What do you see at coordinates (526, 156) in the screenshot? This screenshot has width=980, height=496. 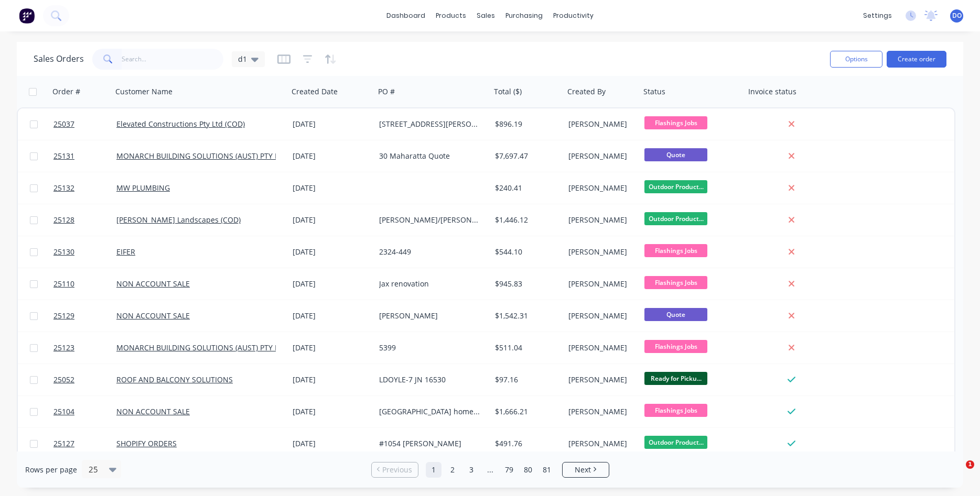 I see `div: $7,697.47` at bounding box center [526, 156].